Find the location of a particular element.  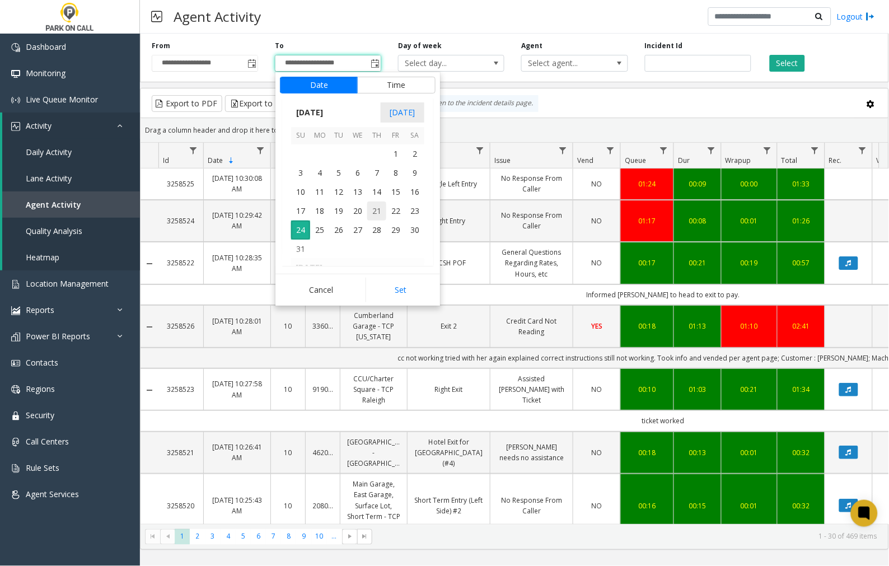

td: Saturday, August 23, 2025 is located at coordinates (415, 211).